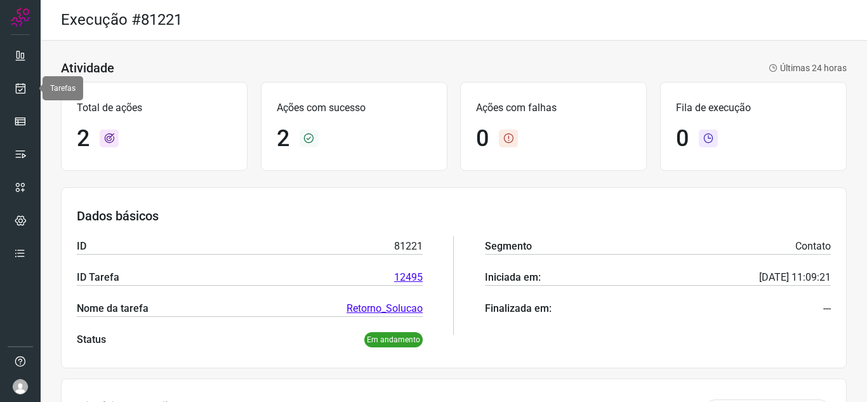 This screenshot has width=867, height=402. What do you see at coordinates (813, 246) in the screenshot?
I see `p: Contato` at bounding box center [813, 246].